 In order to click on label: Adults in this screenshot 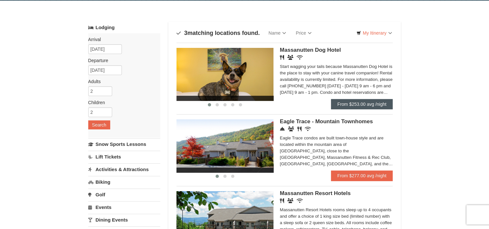, I will do `click(122, 81)`.